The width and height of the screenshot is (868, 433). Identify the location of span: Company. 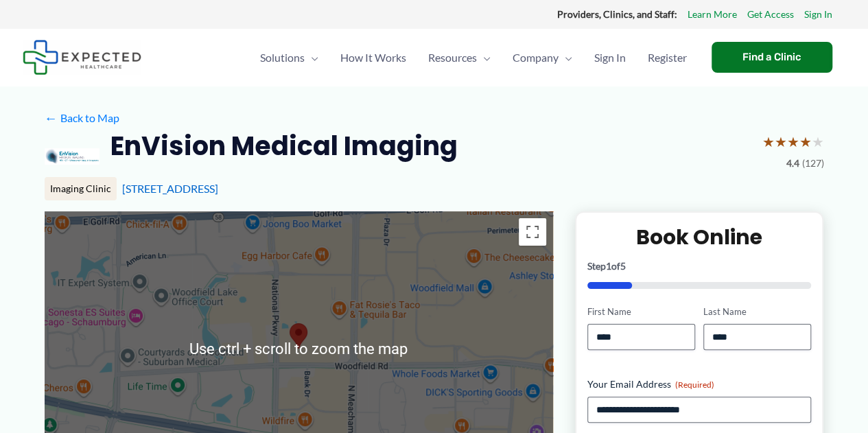
(535, 58).